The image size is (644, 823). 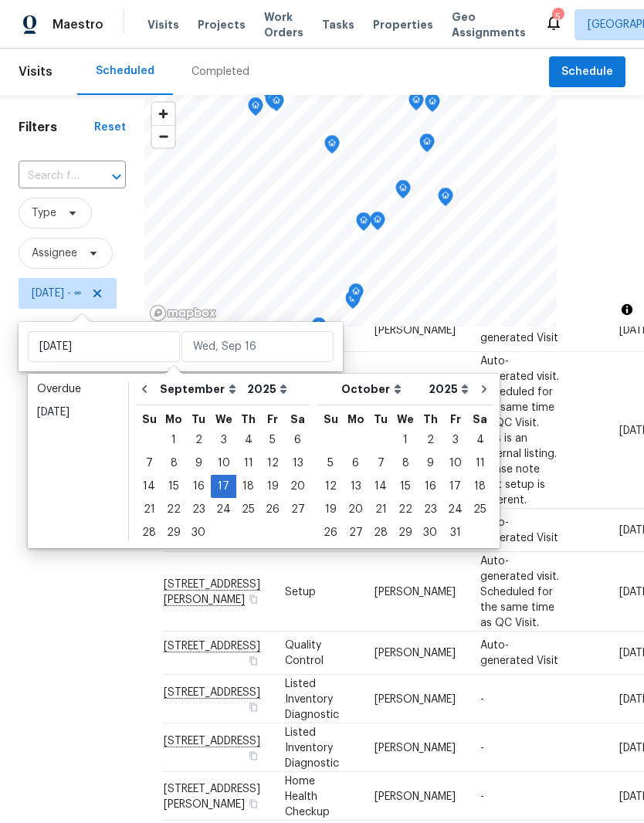 What do you see at coordinates (174, 463) in the screenshot?
I see `div: Mon Sep 08 2025` at bounding box center [174, 463].